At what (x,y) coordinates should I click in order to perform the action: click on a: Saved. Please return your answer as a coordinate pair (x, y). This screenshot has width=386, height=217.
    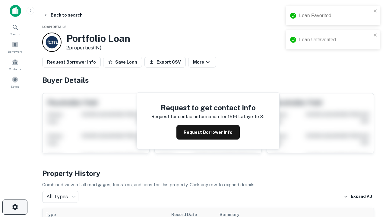
    Looking at the image, I should click on (15, 82).